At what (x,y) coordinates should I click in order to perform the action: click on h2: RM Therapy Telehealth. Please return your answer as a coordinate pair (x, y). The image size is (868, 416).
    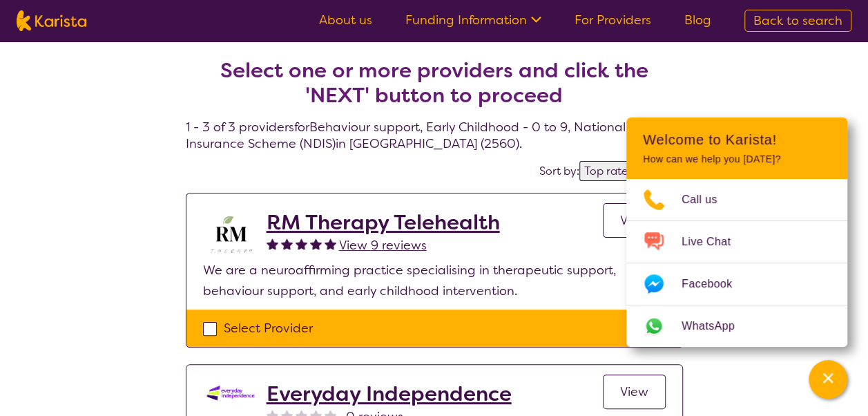
    Looking at the image, I should click on (383, 223).